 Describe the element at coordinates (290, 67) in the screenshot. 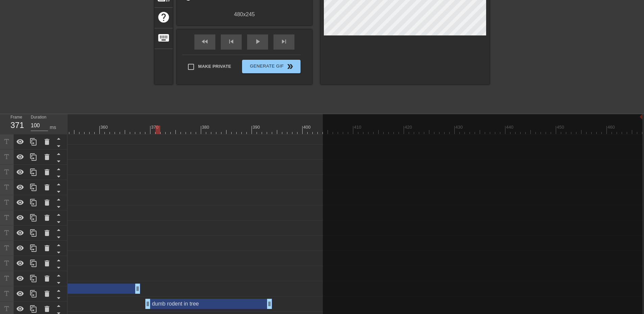

I see `span: double_arrow` at that location.